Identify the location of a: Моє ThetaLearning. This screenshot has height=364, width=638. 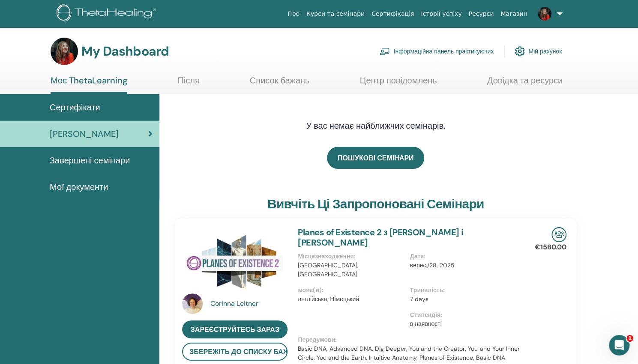
(89, 85).